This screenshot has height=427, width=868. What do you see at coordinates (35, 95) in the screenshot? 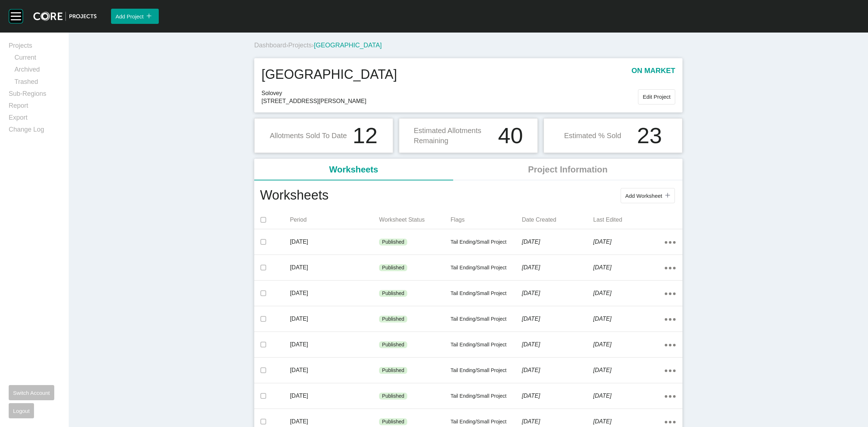
I see `a: Sub-Regions` at bounding box center [35, 95].